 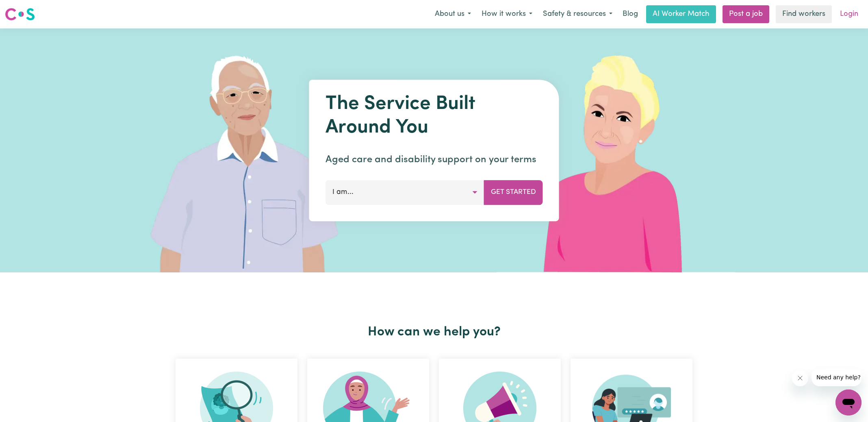 I want to click on button: Get Started, so click(x=513, y=193).